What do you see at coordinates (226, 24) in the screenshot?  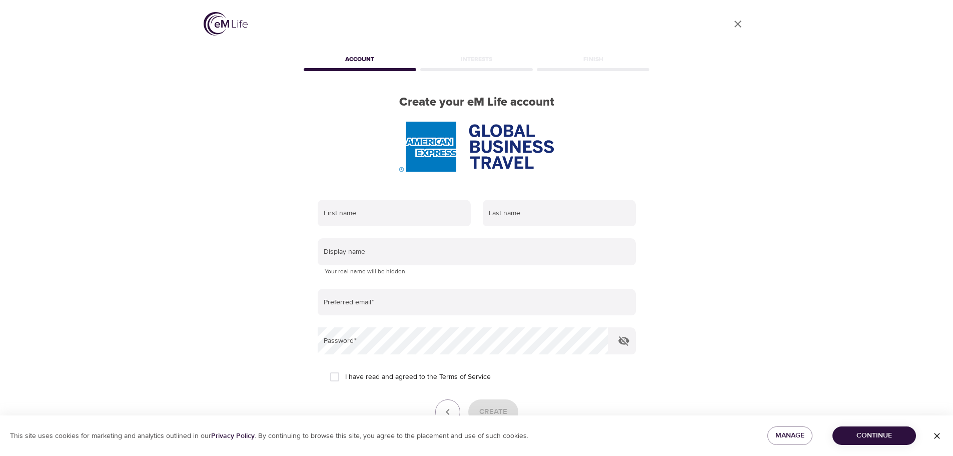 I see `img: logo` at bounding box center [226, 24].